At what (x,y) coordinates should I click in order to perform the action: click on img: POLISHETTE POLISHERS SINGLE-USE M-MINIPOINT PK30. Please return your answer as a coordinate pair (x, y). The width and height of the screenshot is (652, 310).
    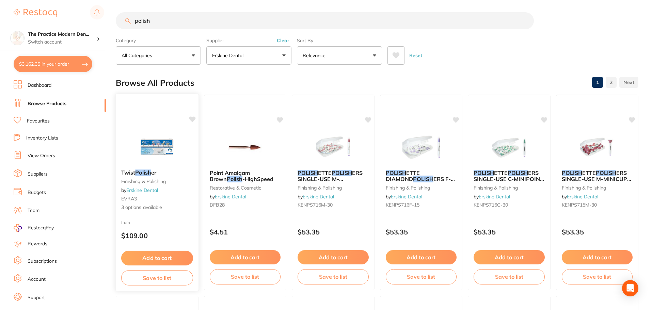
    Looking at the image, I should click on (333, 147).